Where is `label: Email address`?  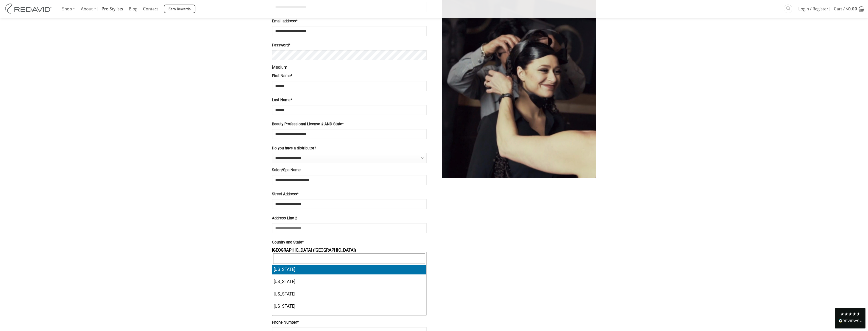
label: Email address is located at coordinates (349, 22).